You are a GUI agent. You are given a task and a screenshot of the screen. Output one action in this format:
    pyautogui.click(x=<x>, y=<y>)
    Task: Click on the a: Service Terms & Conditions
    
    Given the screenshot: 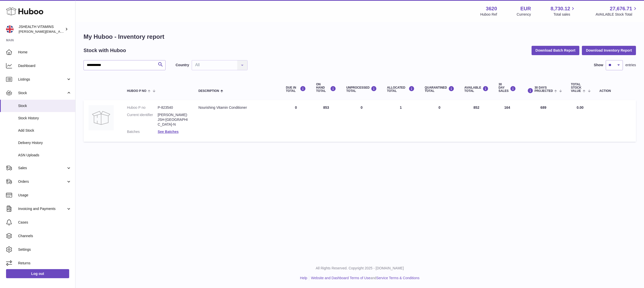 What is the action you would take?
    pyautogui.click(x=398, y=278)
    